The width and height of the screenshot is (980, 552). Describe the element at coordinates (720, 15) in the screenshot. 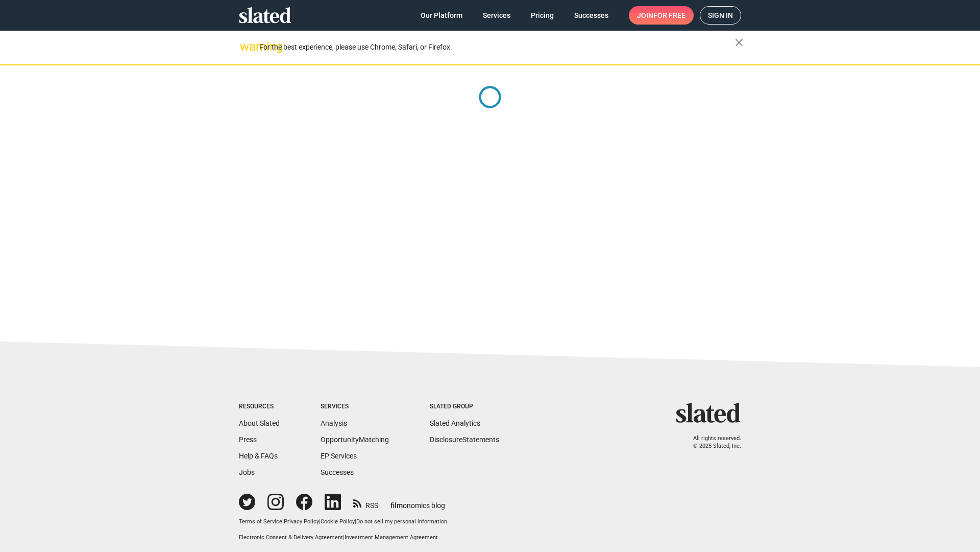

I see `a: Sign in` at that location.